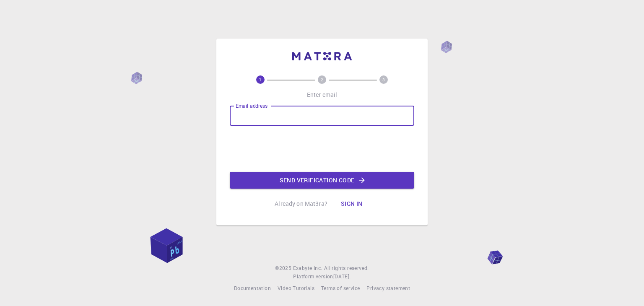  Describe the element at coordinates (313, 277) in the screenshot. I see `span: Platform version` at that location.